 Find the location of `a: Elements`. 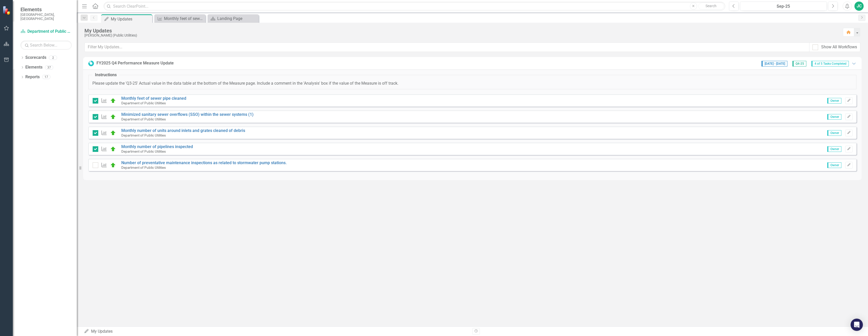

a: Elements is located at coordinates (34, 67).